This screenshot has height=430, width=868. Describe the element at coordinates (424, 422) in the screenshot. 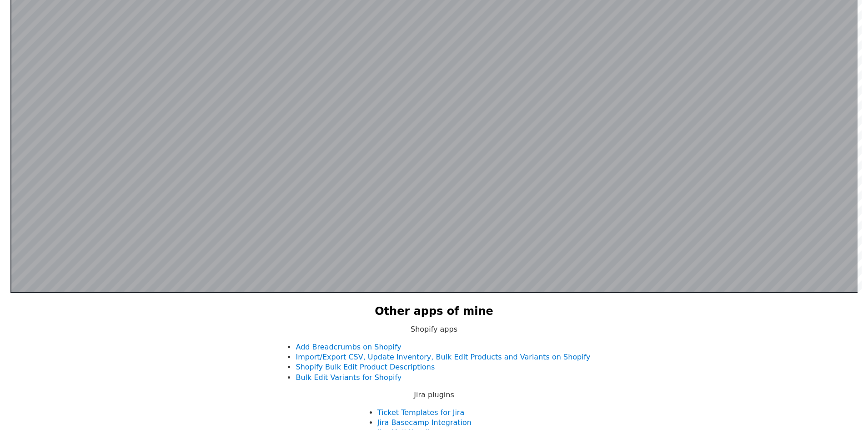

I see `a: Jira Basecamp Integration` at that location.